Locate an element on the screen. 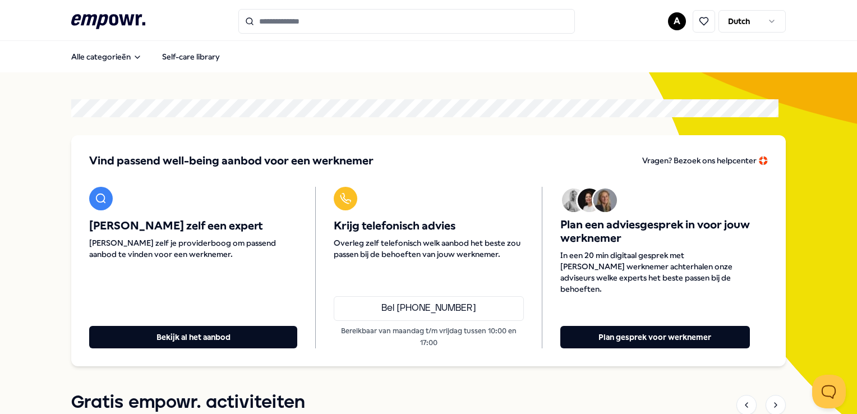  span: Vragen? Bezoek ons helpcenter 🛟 is located at coordinates (705, 160).